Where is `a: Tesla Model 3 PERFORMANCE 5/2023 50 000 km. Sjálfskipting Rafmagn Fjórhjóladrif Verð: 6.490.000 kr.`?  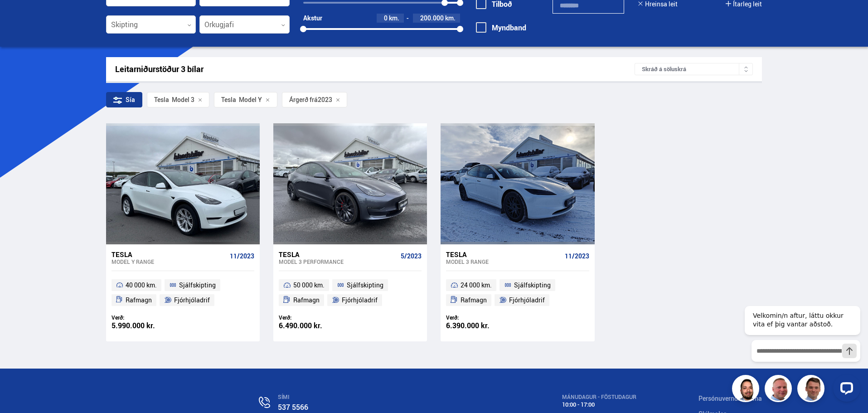 a: Tesla Model 3 PERFORMANCE 5/2023 50 000 km. Sjálfskipting Rafmagn Fjórhjóladrif Verð: 6.490.000 kr. is located at coordinates (350, 293).